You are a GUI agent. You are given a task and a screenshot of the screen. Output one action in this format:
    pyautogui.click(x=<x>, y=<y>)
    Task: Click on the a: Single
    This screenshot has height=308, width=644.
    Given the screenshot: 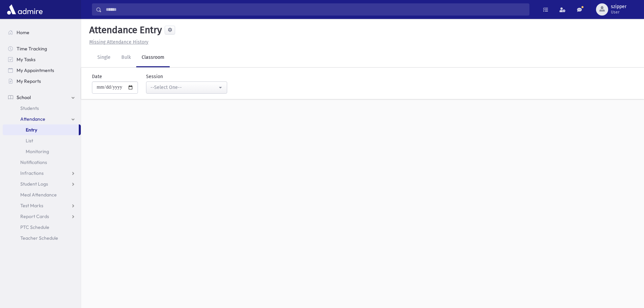 What is the action you would take?
    pyautogui.click(x=104, y=58)
    